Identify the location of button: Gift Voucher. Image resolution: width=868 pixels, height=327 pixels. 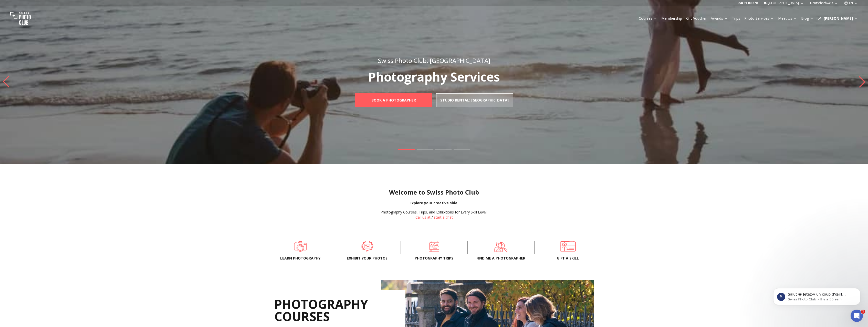
(696, 18).